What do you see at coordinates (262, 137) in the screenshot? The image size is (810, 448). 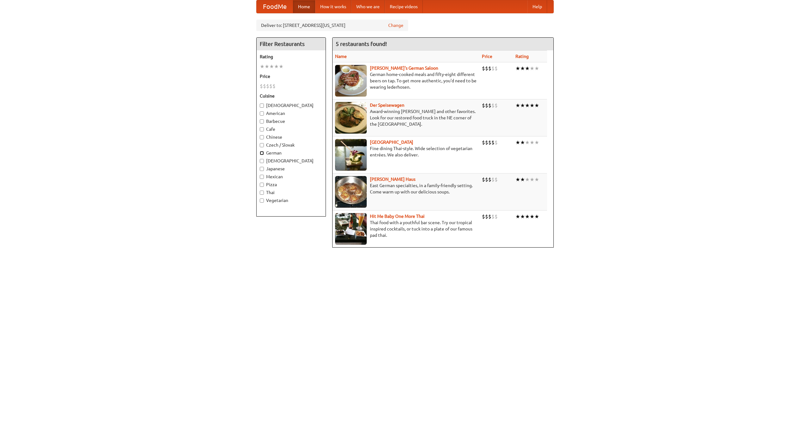 I see `input: Chinese` at bounding box center [262, 137].